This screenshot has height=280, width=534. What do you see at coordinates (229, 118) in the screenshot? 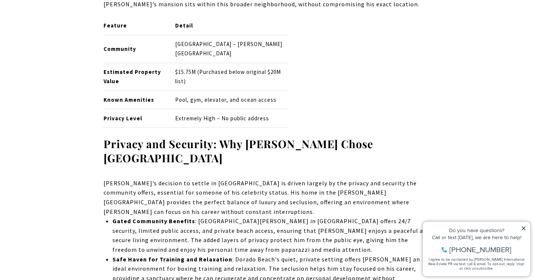
I see `td: Extremely High – No public address` at bounding box center [229, 118].